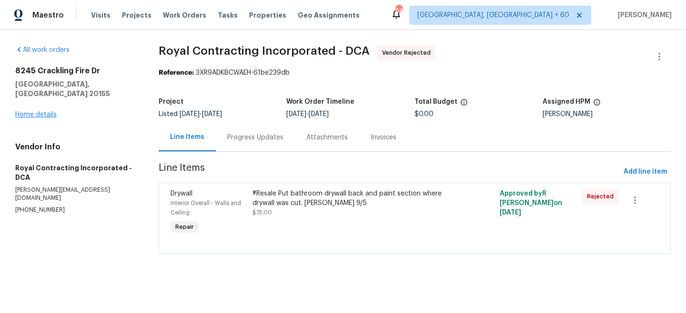 The height and width of the screenshot is (313, 686). Describe the element at coordinates (171, 102) in the screenshot. I see `h5: Project` at that location.